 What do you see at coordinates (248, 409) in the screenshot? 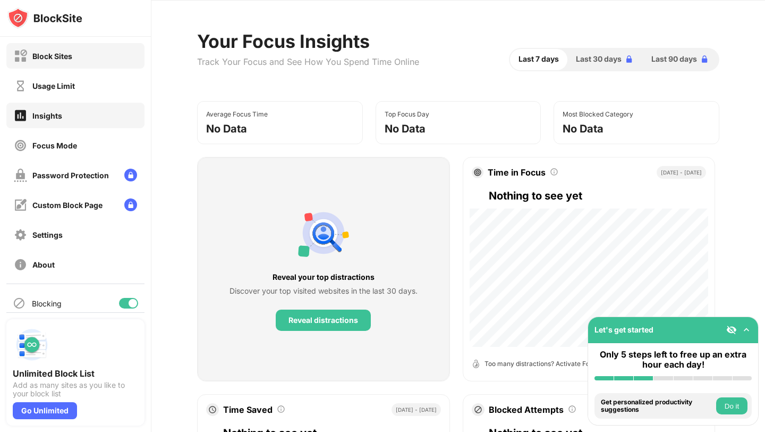
I see `div: Time Saved` at bounding box center [248, 409].